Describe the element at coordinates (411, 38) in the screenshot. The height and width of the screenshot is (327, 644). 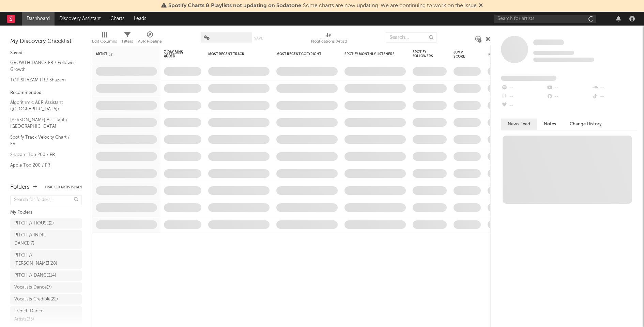
I see `input: Search...` at that location.